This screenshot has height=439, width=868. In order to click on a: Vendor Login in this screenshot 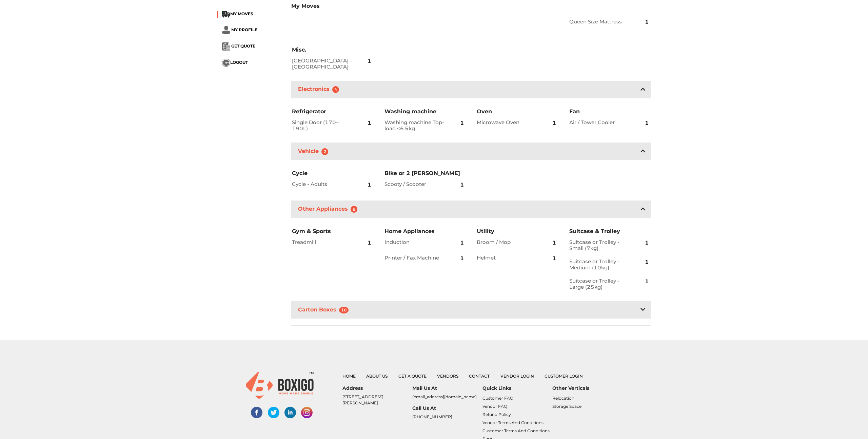, I will do `click(517, 376)`.